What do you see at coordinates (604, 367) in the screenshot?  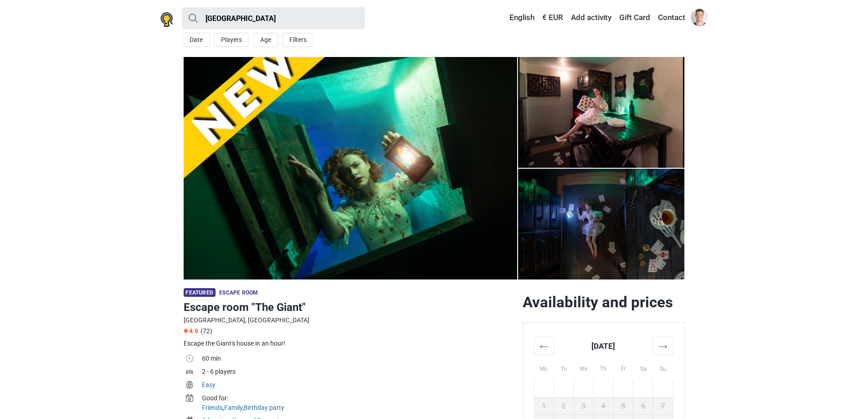 I see `th: Th` at bounding box center [604, 367].